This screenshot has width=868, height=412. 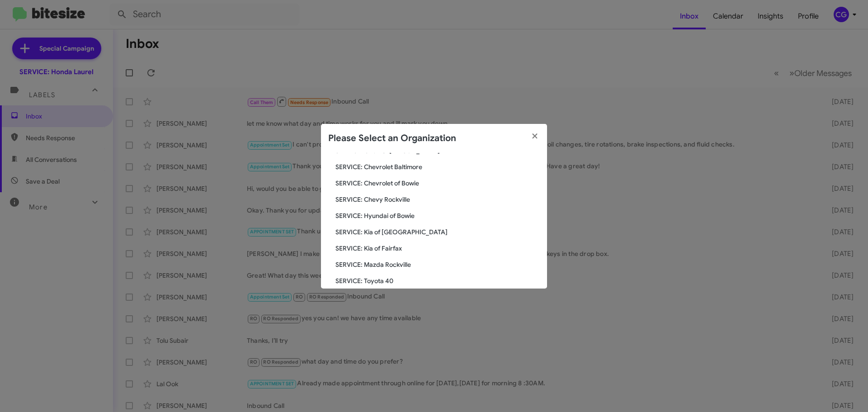 What do you see at coordinates (438, 199) in the screenshot?
I see `span: SERVICE: Chevy Rockville` at bounding box center [438, 199].